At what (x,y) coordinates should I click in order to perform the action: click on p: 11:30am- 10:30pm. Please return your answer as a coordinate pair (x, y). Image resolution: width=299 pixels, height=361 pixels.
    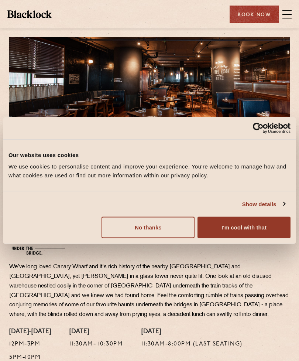
    Looking at the image, I should click on (96, 344).